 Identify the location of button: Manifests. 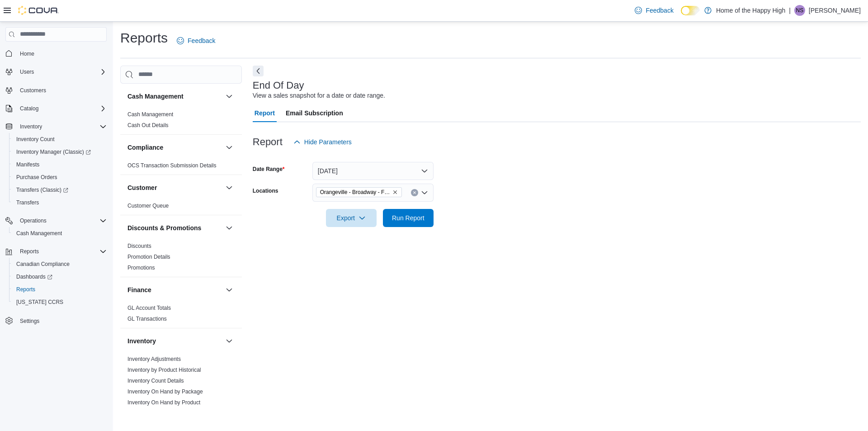
(60, 165).